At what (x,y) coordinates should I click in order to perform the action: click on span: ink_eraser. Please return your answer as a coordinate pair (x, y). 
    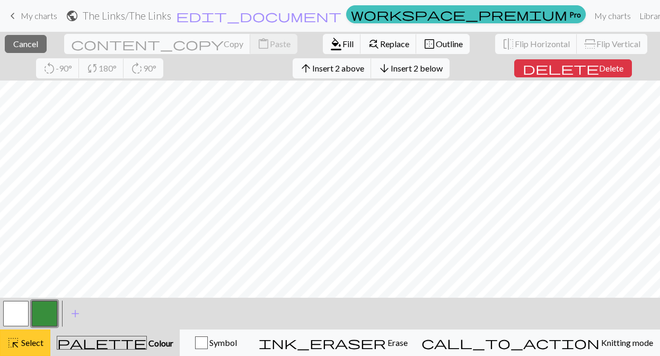
    Looking at the image, I should click on (322, 343).